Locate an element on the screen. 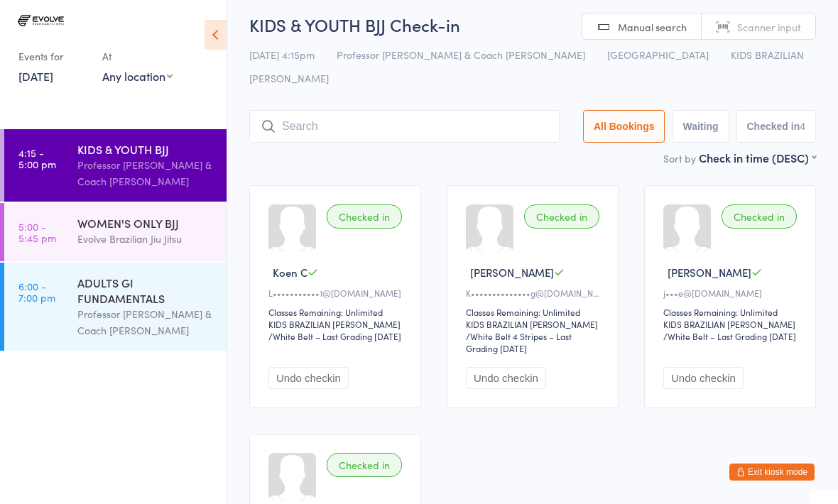 The image size is (838, 504). span: Koen C is located at coordinates (290, 272).